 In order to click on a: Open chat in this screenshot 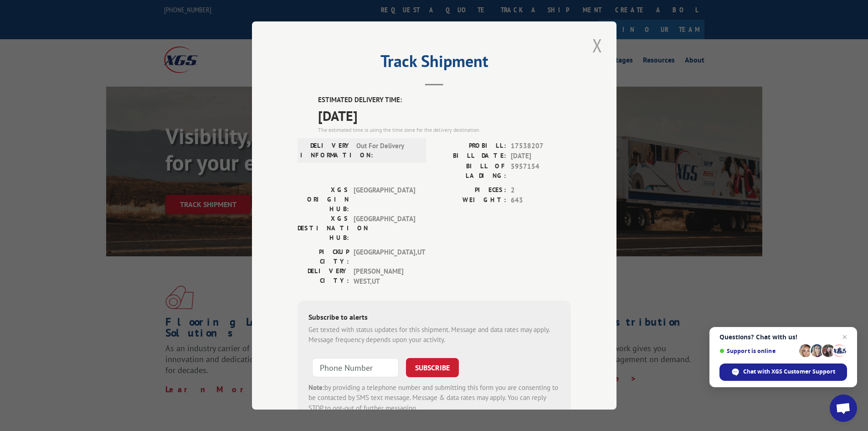, I will do `click(843, 408)`.